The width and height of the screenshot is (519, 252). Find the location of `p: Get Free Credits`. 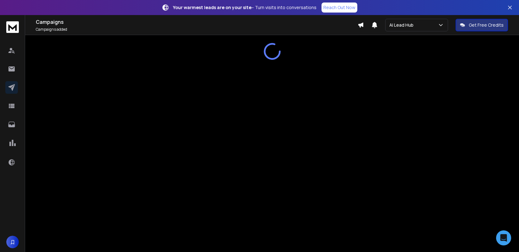

p: Get Free Credits is located at coordinates (486, 25).